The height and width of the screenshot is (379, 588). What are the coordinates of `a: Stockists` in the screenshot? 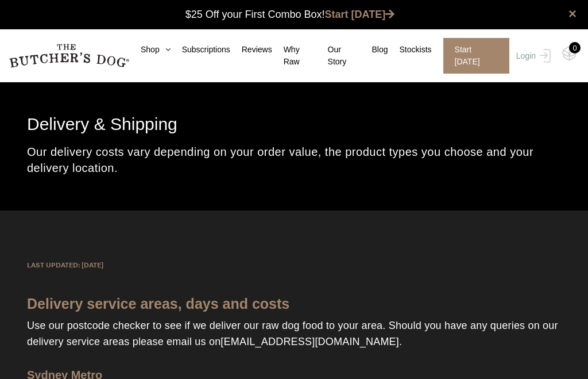 It's located at (410, 50).